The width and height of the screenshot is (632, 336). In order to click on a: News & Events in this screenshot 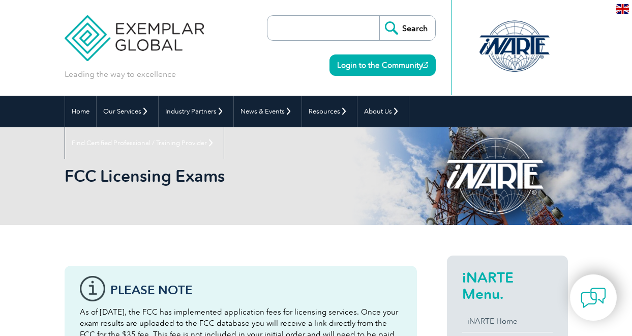, I will do `click(267, 111)`.